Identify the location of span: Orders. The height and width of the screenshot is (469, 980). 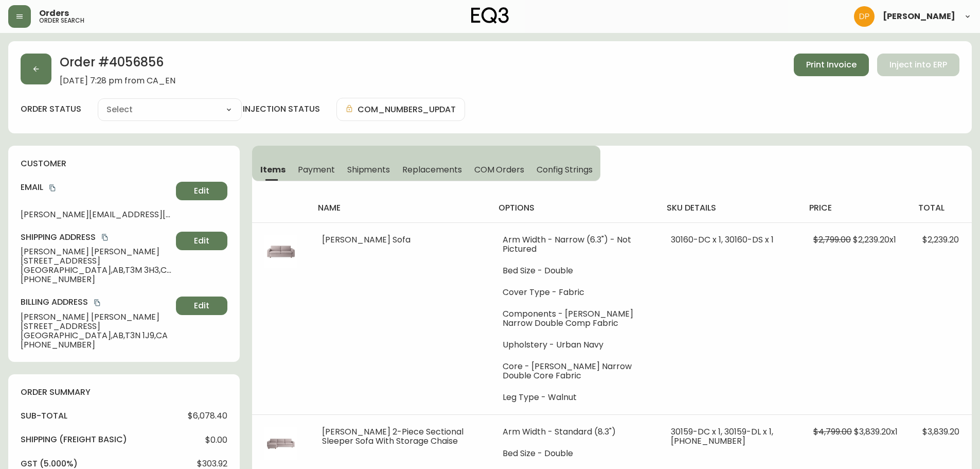
(54, 13).